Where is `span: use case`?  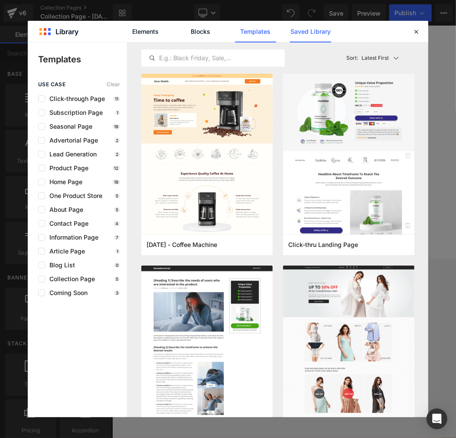
span: use case is located at coordinates (52, 85).